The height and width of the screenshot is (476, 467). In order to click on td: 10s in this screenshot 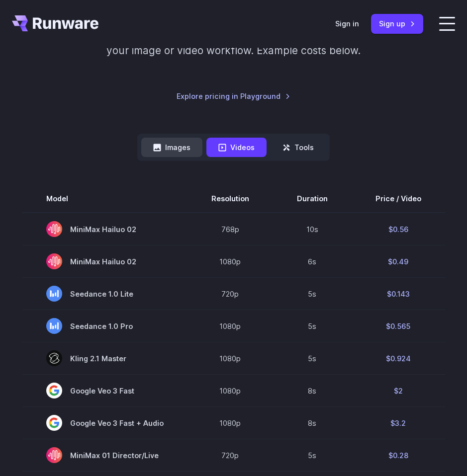, I will do `click(312, 229)`.